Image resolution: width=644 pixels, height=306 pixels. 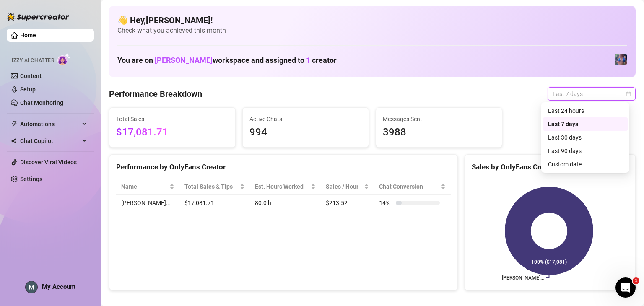 I want to click on th: Sales / Hour, so click(x=348, y=187).